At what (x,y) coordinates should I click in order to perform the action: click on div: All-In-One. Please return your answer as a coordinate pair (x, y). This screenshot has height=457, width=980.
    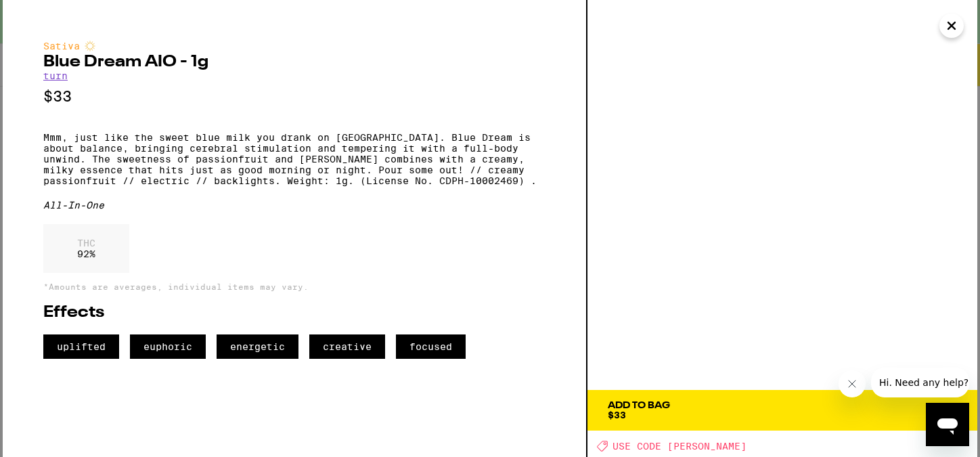
    Looking at the image, I should click on (294, 205).